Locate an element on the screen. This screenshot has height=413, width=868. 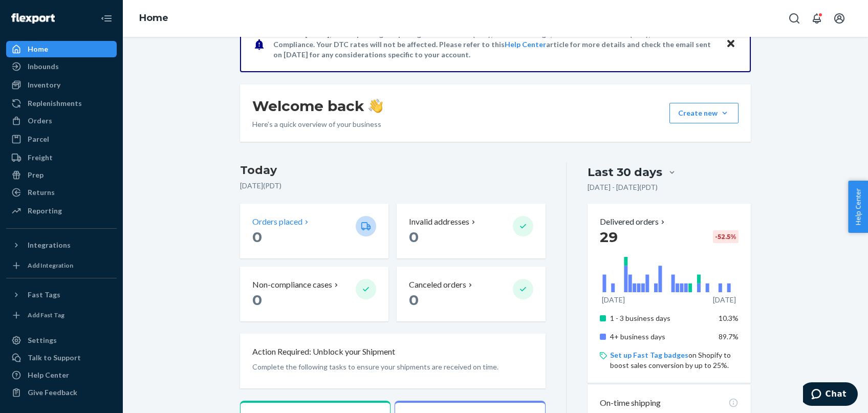
div: Prep is located at coordinates (35, 175).